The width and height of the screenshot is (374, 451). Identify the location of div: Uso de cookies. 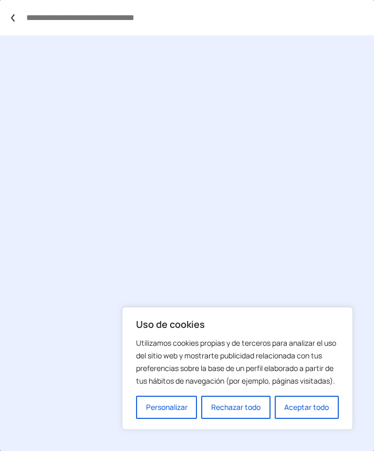
(238, 368).